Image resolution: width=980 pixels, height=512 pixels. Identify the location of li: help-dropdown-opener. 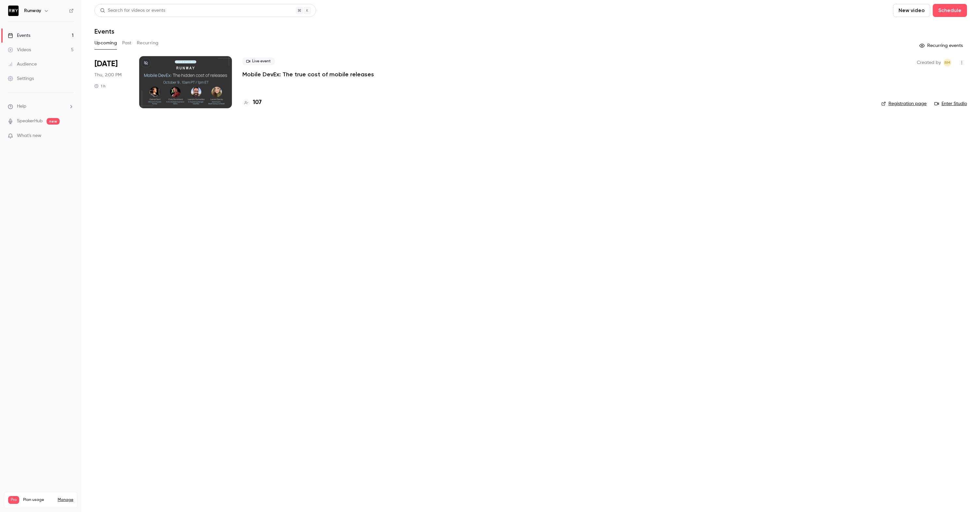
(40, 106).